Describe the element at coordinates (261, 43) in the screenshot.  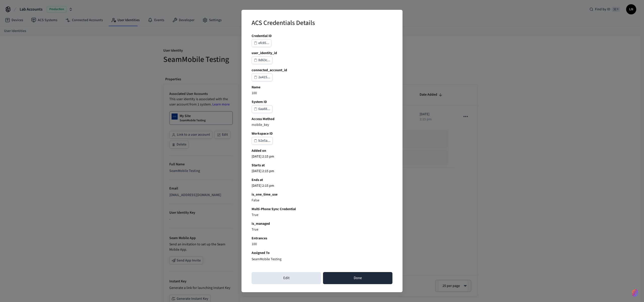
I see `button: efc85...` at that location.